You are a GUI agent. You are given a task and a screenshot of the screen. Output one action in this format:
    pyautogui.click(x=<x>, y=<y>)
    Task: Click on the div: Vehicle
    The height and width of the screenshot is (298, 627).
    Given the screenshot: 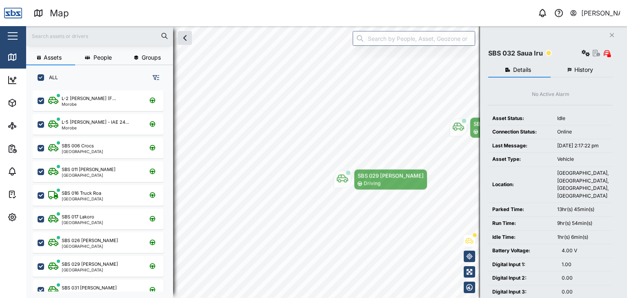 What is the action you would take?
    pyautogui.click(x=583, y=159)
    